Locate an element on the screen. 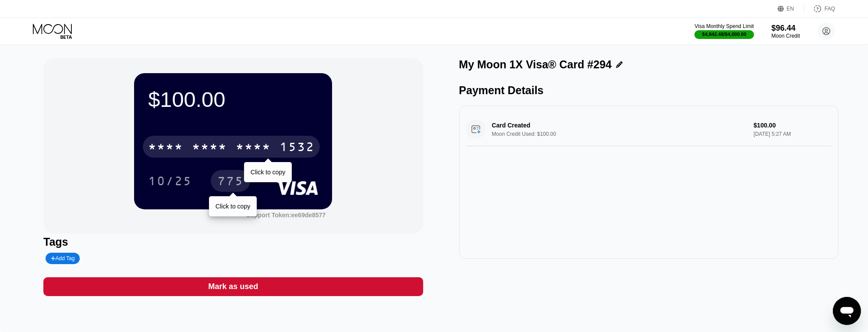 The height and width of the screenshot is (332, 868). div: $96.44 is located at coordinates (785, 28).